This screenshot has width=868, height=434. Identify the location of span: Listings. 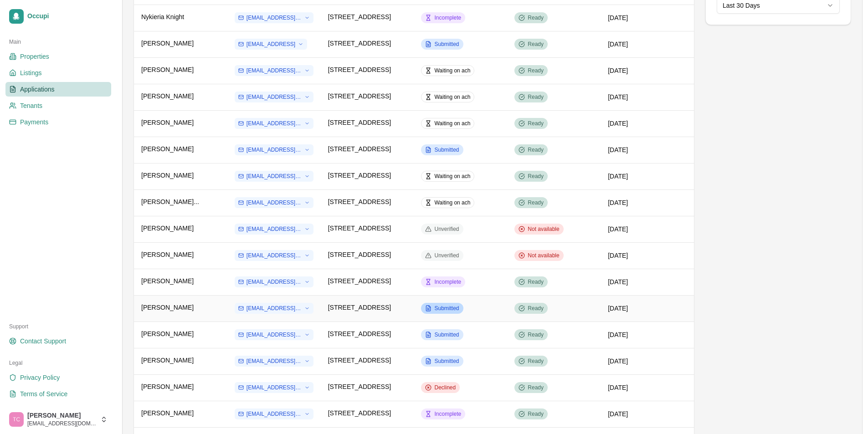
(31, 73).